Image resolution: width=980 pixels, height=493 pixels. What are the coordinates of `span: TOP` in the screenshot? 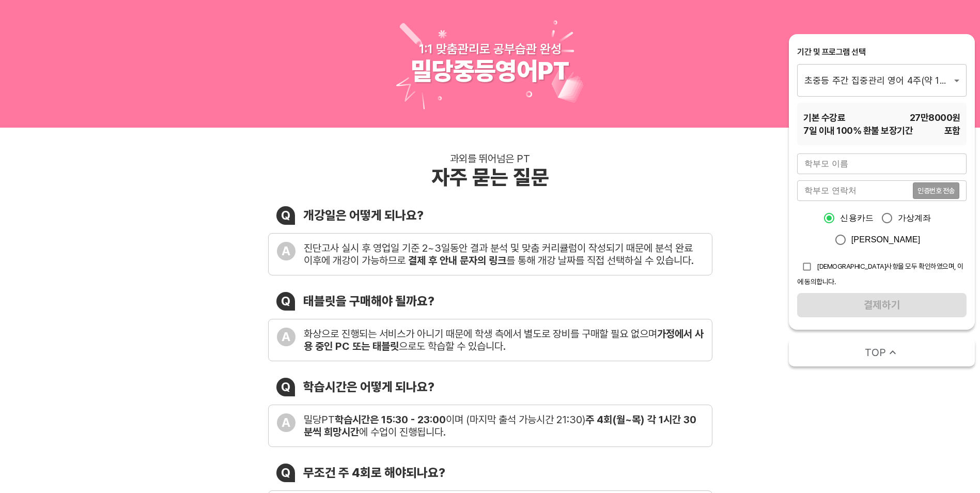 It's located at (875, 352).